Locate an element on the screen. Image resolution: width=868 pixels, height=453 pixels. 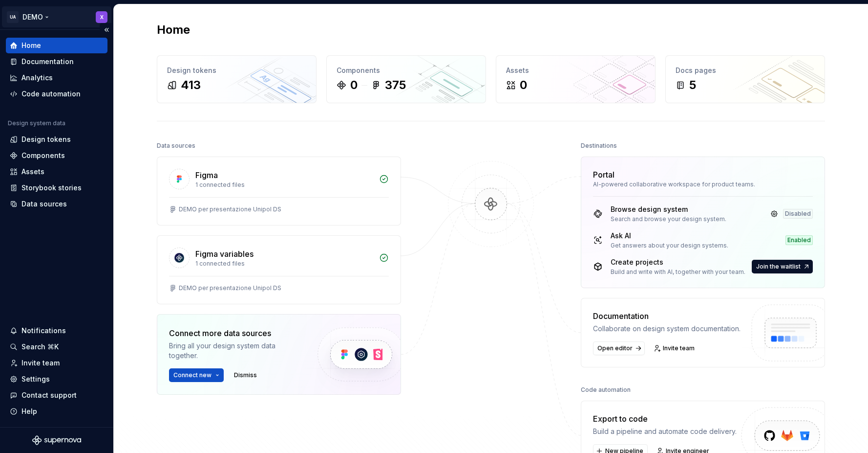
div: Destinations is located at coordinates (599, 146).